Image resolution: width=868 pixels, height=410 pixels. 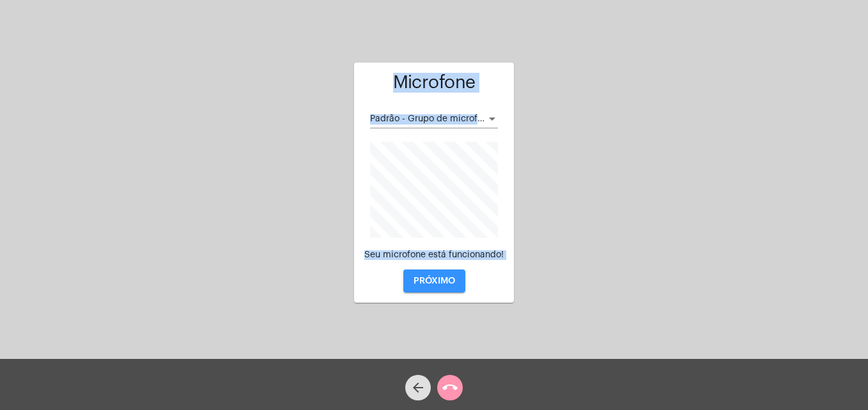 I want to click on button: PRÓXIMO, so click(x=434, y=281).